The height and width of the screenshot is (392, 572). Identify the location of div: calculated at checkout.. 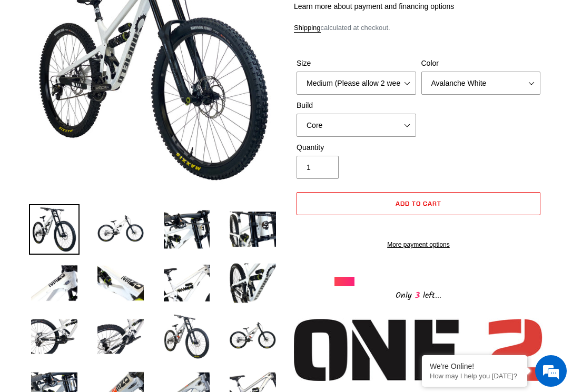
(418, 28).